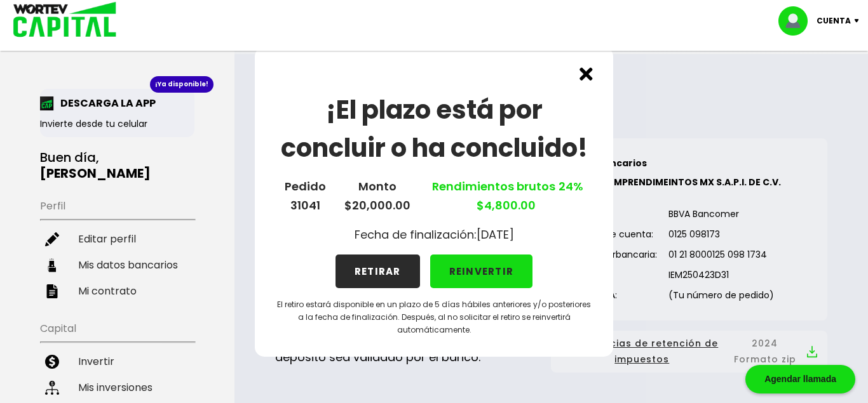 The image size is (868, 403). What do you see at coordinates (586, 74) in the screenshot?
I see `img: cross.ed5528e3.svg` at bounding box center [586, 74].